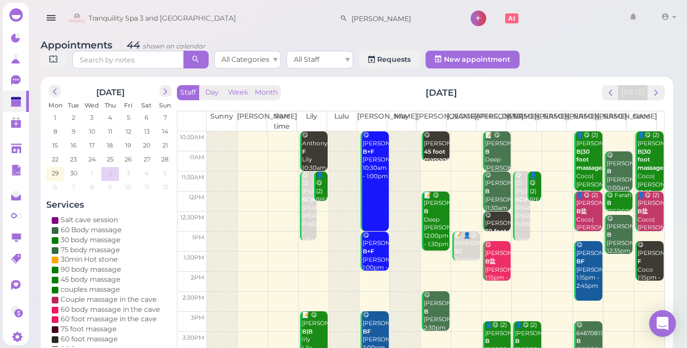 This screenshot has height=348, width=687. What do you see at coordinates (192, 217) in the screenshot?
I see `span: 12:30pm` at bounding box center [192, 217].